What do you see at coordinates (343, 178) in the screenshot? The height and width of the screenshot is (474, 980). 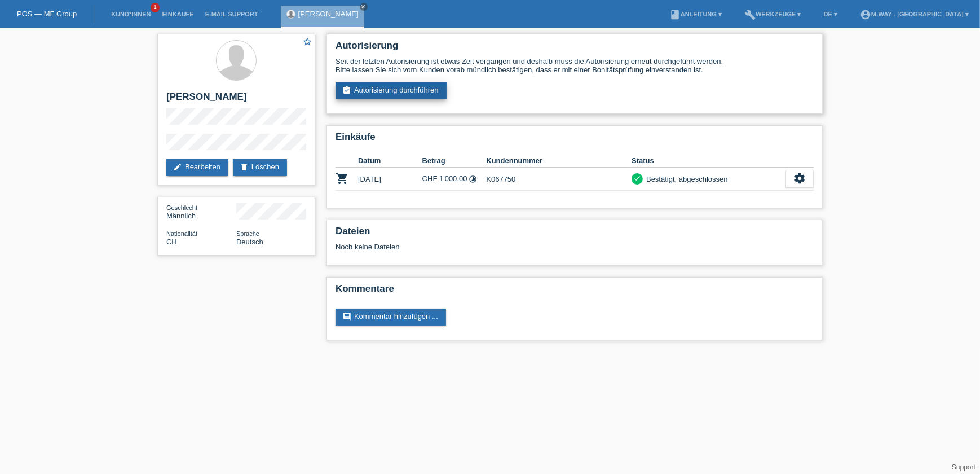 I see `i: POSP00026440` at bounding box center [343, 178].